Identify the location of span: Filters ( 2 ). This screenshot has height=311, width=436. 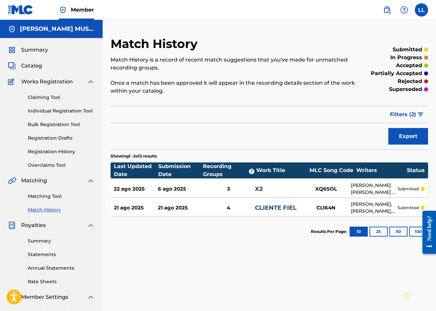
(403, 115).